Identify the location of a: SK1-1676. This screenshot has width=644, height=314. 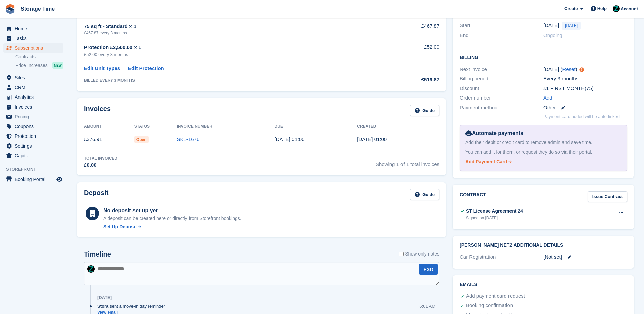
(189, 139).